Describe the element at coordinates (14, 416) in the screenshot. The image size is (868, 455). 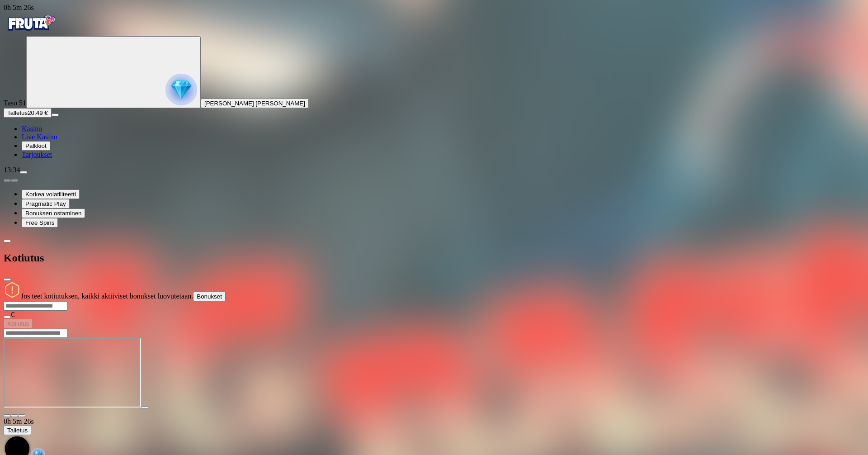
I see `button: chevron-down icon` at that location.